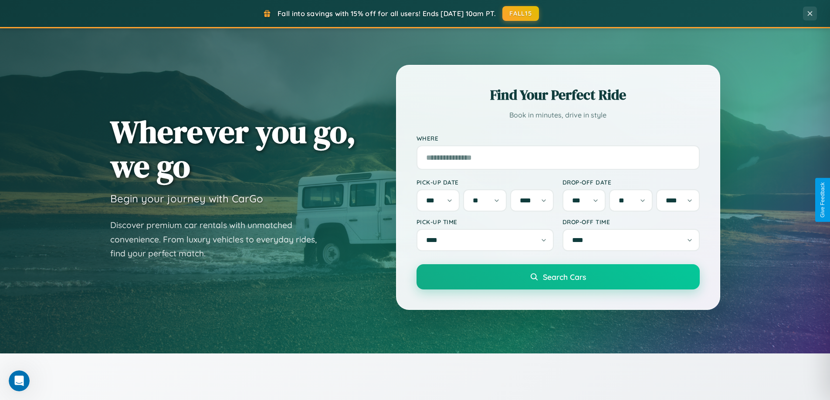 The height and width of the screenshot is (400, 830). What do you see at coordinates (485, 182) in the screenshot?
I see `label: Pick-up Date` at bounding box center [485, 182].